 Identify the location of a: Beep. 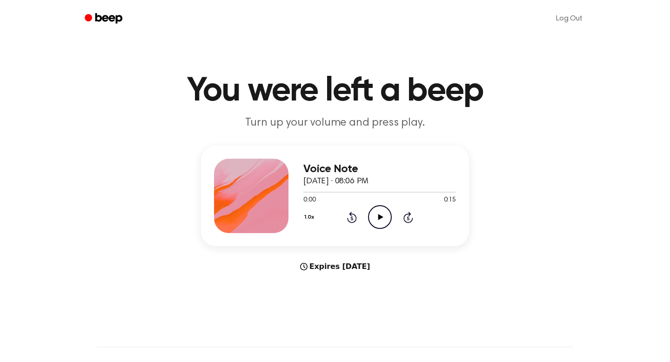
(104, 19).